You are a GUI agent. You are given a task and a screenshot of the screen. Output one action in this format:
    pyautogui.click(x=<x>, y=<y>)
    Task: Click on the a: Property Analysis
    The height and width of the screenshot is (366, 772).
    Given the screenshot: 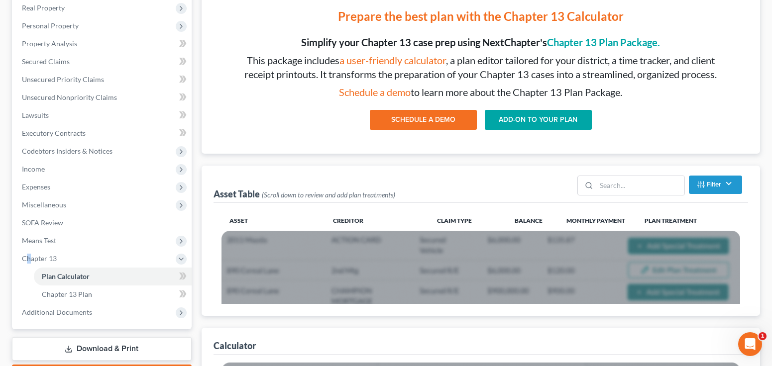 What is the action you would take?
    pyautogui.click(x=103, y=44)
    